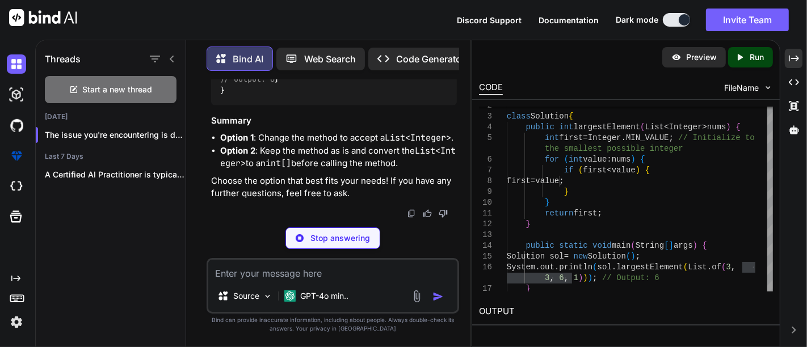 The image size is (807, 347). Describe the element at coordinates (411, 214) in the screenshot. I see `img: copy` at that location.